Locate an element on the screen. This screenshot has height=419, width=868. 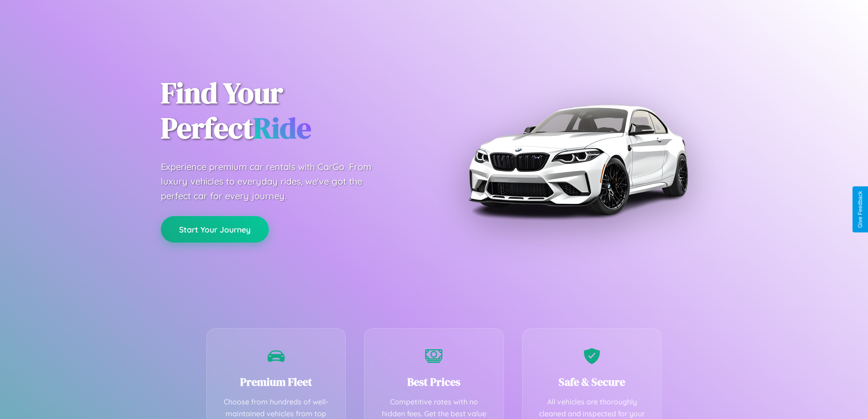
h3: Safe & Secure is located at coordinates (592, 382).